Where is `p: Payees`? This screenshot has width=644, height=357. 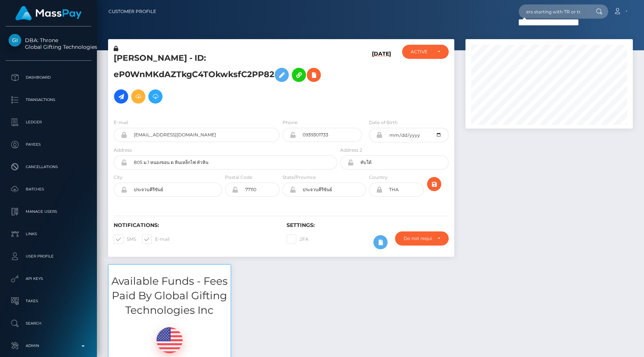 p: Payees is located at coordinates (48, 145).